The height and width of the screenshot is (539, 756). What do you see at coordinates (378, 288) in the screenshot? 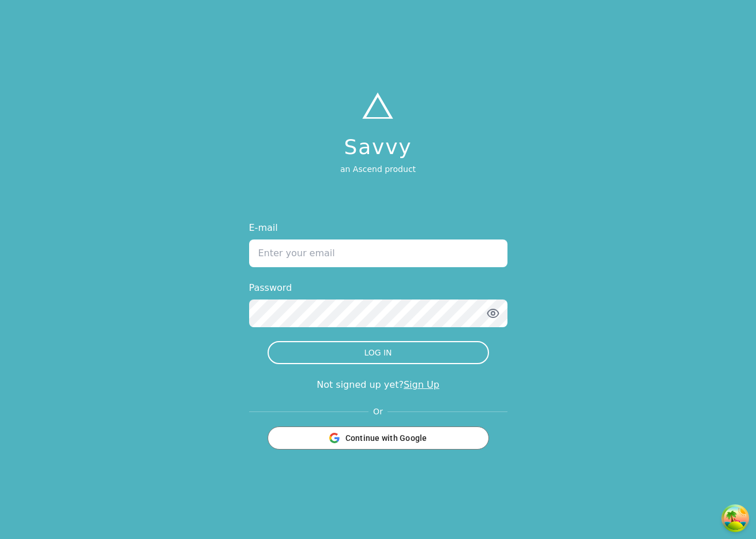
I see `label: Password` at bounding box center [378, 288].